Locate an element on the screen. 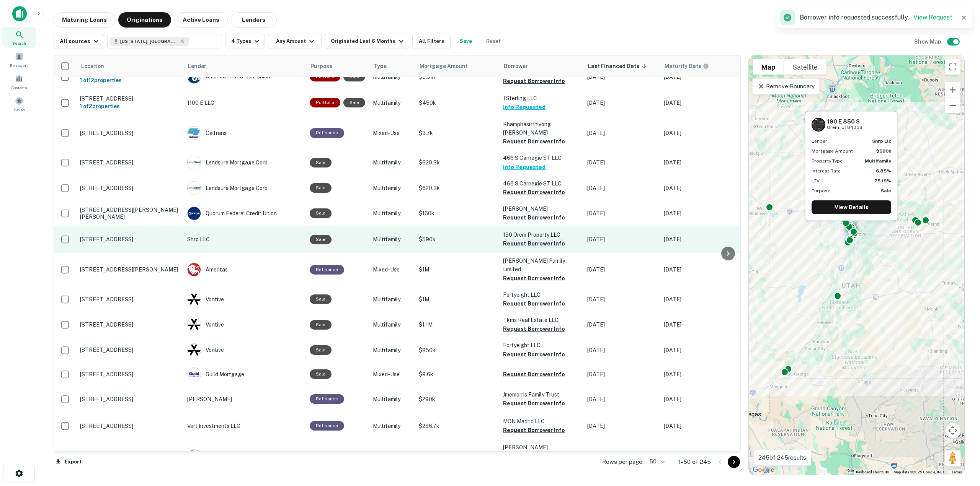 The width and height of the screenshot is (980, 486). p: Tkms Real Estate LLC is located at coordinates (541, 320).